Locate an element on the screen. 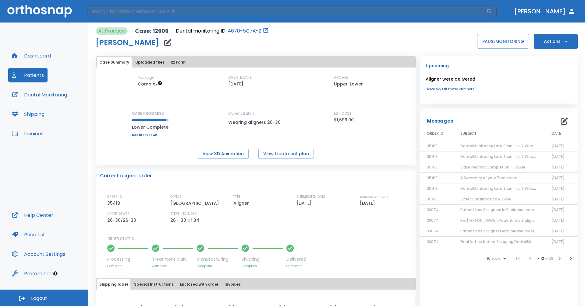 Image resolution: width=585 pixels, height=306 pixels. p: Lower Complete is located at coordinates (150, 127).